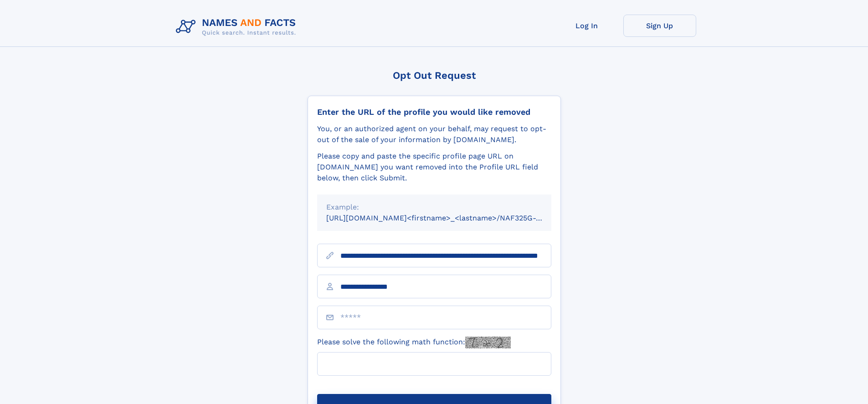 The image size is (868, 404). I want to click on label: Please solve the following math function:, so click(414, 342).